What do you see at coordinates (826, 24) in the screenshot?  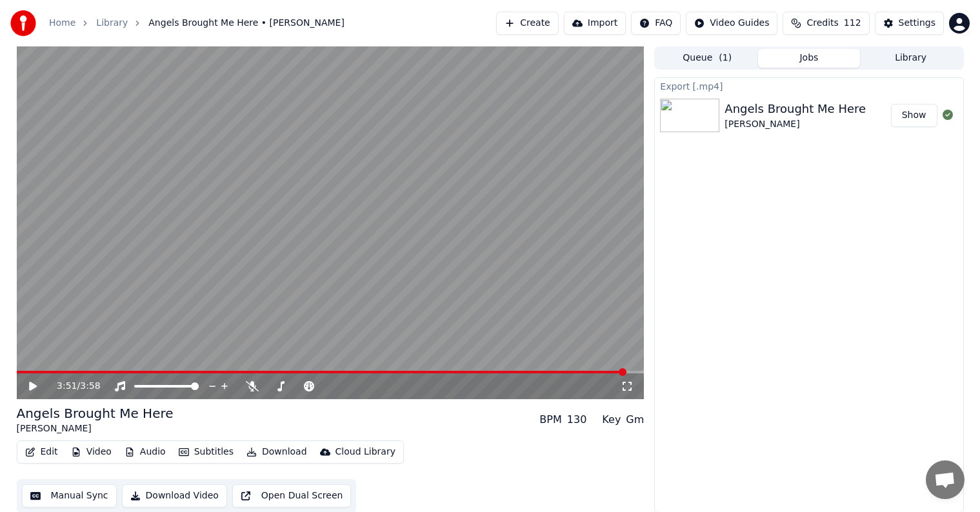 I see `button: Credits112` at bounding box center [826, 24].